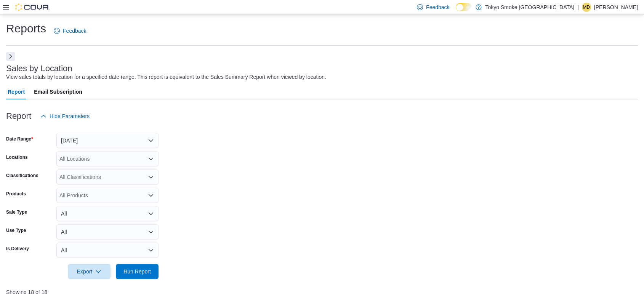  Describe the element at coordinates (32, 7) in the screenshot. I see `img: Cova` at that location.